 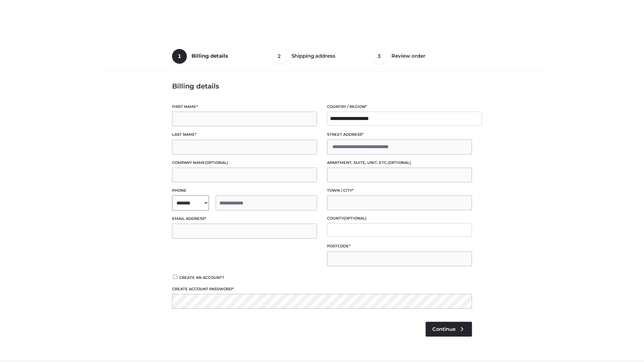 I want to click on span: Review order, so click(x=408, y=56).